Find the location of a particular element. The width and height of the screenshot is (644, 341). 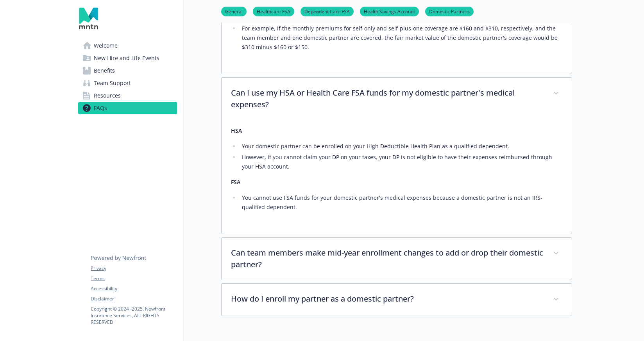

div: Can team members make mid-year enrollment changes to add or drop their domestic partner? is located at coordinates (397, 259).